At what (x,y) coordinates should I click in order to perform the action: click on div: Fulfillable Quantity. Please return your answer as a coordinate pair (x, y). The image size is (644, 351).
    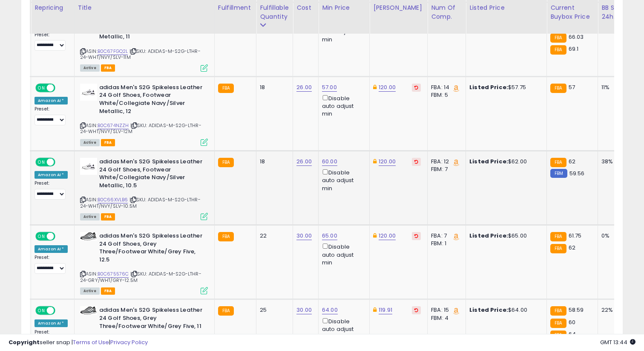
    Looking at the image, I should click on (275, 12).